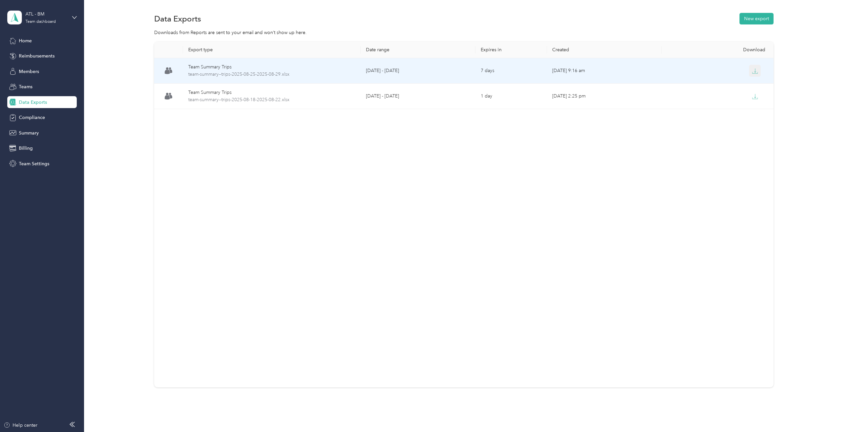  I want to click on button: Help center, so click(21, 425).